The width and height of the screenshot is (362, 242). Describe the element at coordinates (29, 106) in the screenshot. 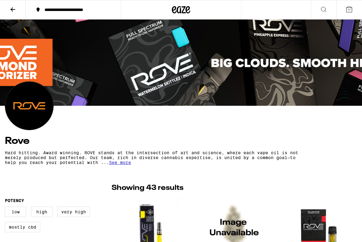

I see `img: Rove logo` at that location.